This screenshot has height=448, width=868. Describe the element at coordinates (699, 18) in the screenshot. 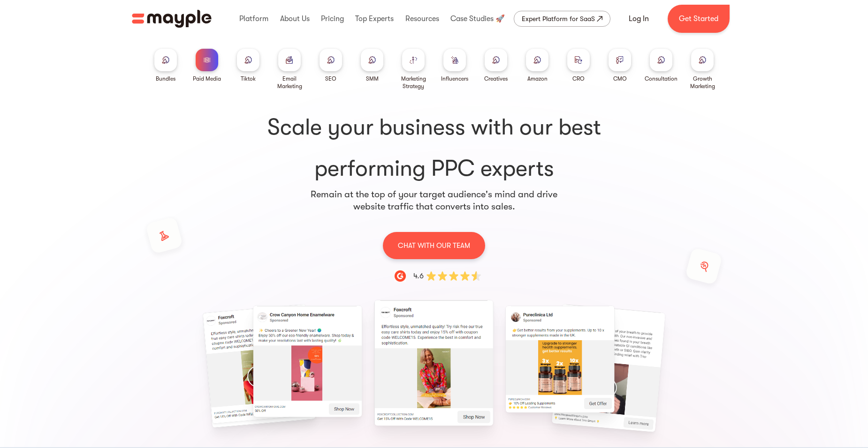

I see `a: Get Started` at that location.